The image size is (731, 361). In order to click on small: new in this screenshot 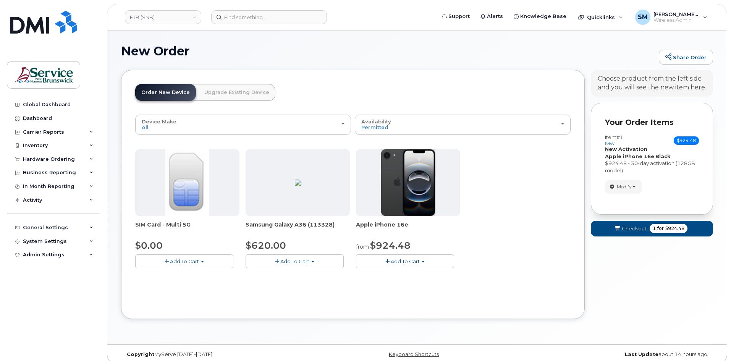, I will do `click(609, 143)`.